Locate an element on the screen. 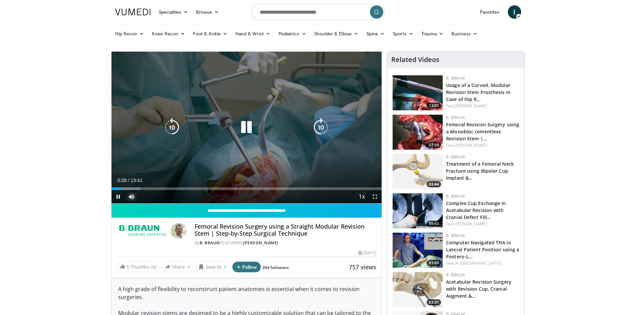  a: 13:01 is located at coordinates (418, 93).